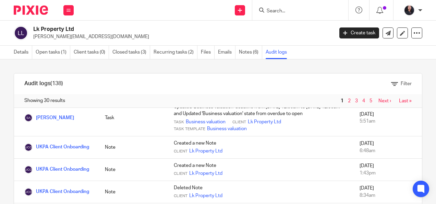 Image resolution: width=436 pixels, height=204 pixels. I want to click on a: Next ›, so click(385, 101).